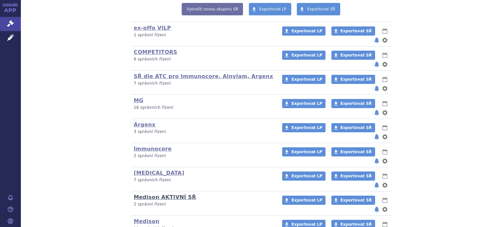 The height and width of the screenshot is (227, 501). Describe the element at coordinates (146, 221) in the screenshot. I see `a: Medison` at that location.